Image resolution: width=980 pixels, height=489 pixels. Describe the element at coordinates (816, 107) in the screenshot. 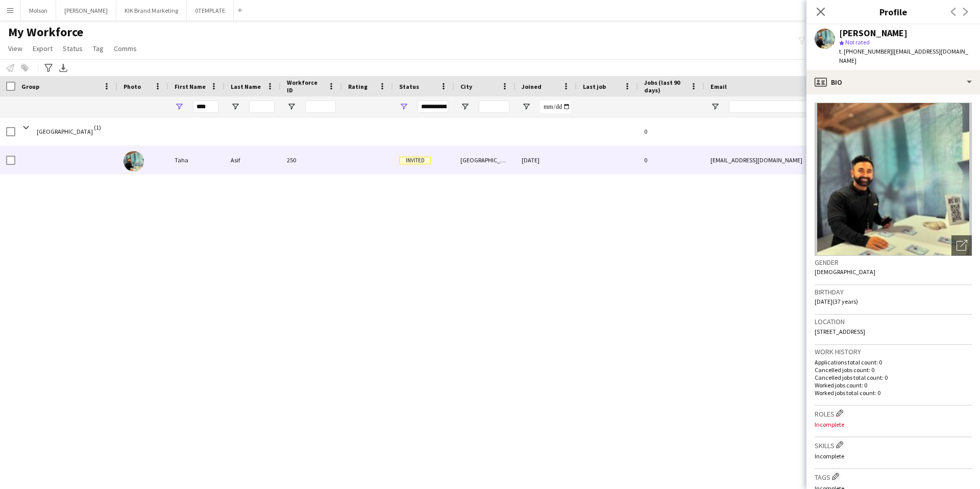

I see `input: Email Filter Input` at that location.